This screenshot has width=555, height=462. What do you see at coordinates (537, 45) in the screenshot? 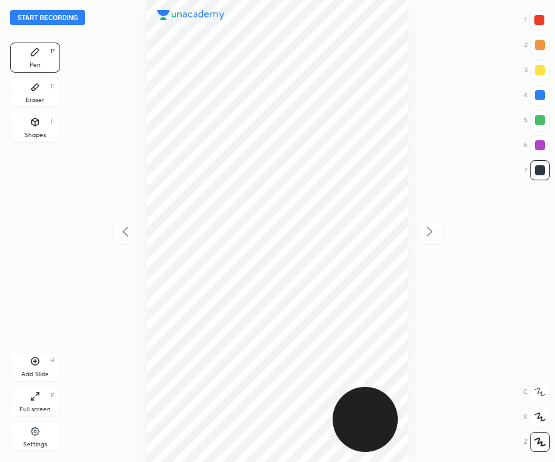
I see `div: 2` at bounding box center [537, 45].